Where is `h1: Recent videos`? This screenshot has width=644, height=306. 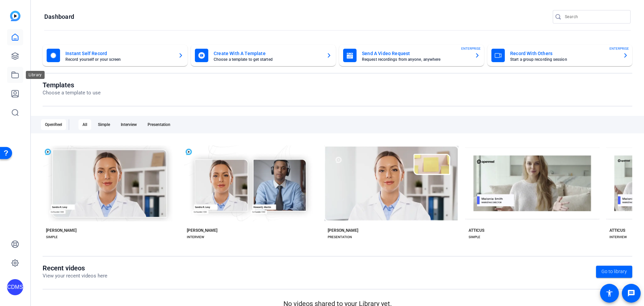 h1: Recent videos is located at coordinates (75, 268).